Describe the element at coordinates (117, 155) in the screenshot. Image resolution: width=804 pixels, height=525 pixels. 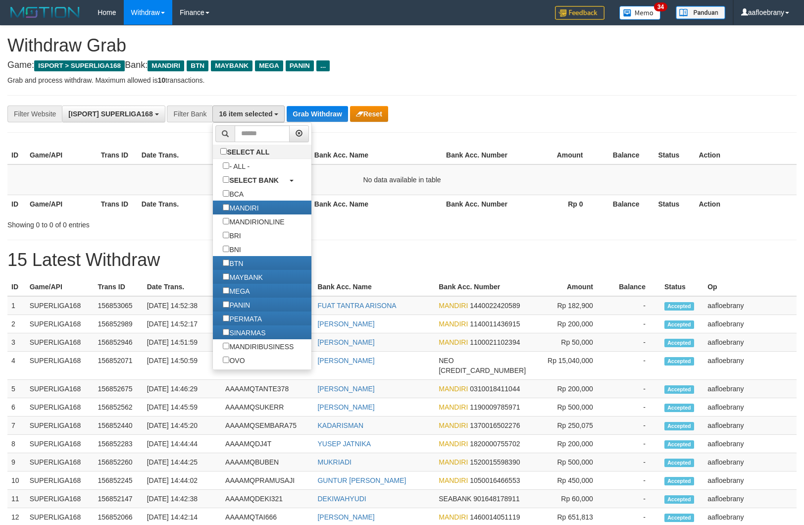
I see `th: Trans ID` at that location.